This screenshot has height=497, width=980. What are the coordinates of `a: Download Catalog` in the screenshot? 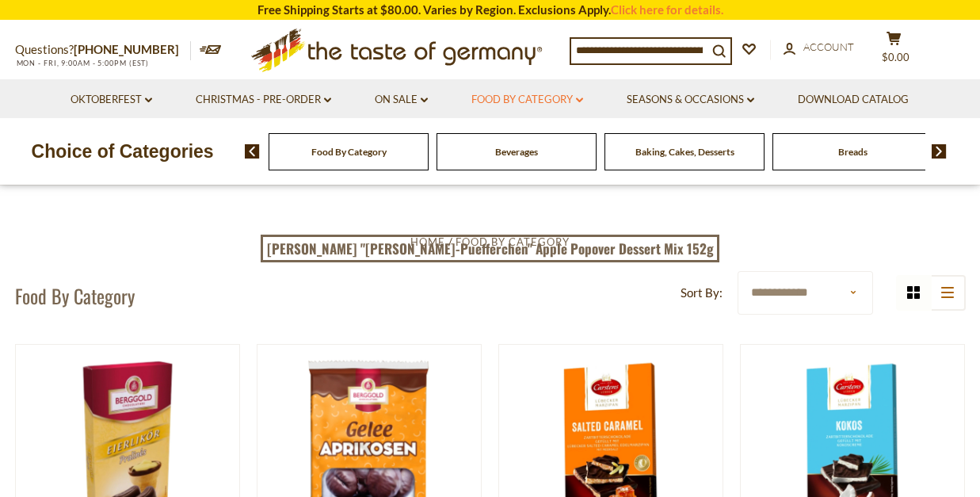 It's located at (854, 100).